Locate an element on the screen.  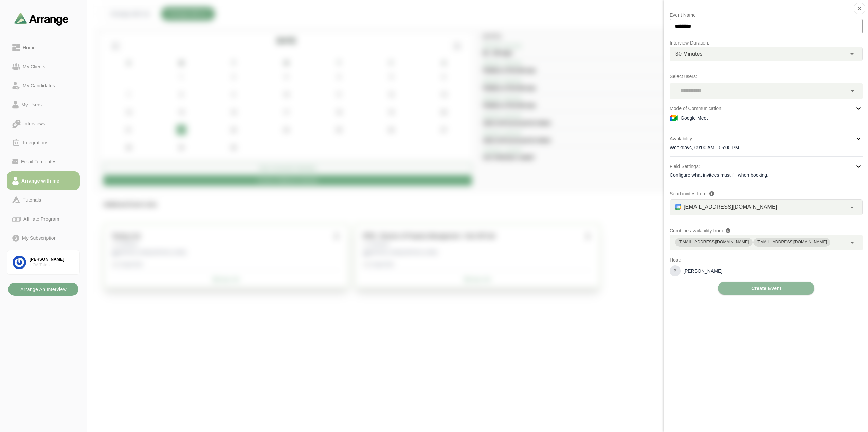
div: My Candidates is located at coordinates (39, 86).